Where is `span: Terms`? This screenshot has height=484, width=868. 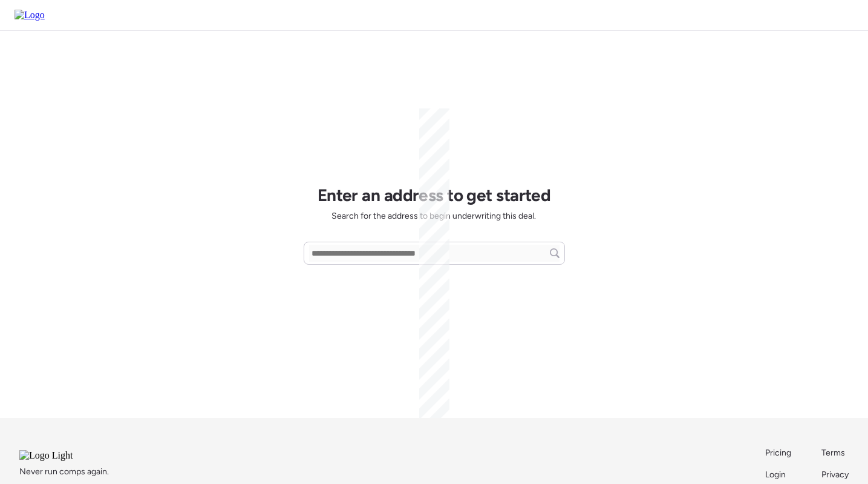 span: Terms is located at coordinates (833, 452).